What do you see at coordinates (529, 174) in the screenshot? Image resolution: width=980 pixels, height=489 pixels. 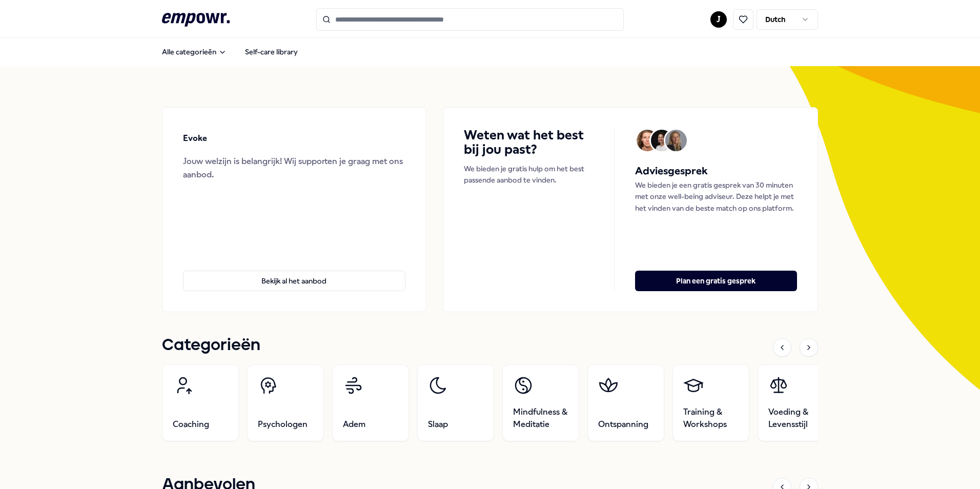 I see `p: We bieden je gratis hulp om het best passende aanbod te vinden.` at bounding box center [529, 174].